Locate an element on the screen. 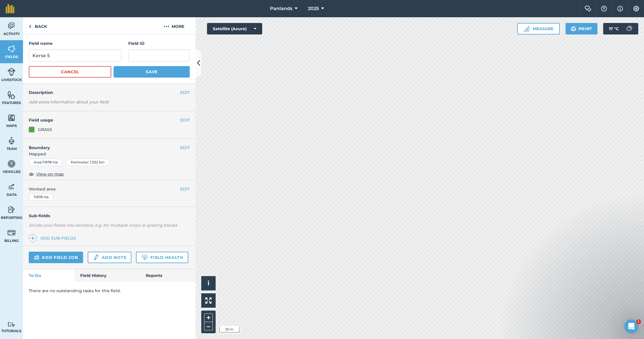  img: Four arrows, one pointing top left, one top right, one bottom right and the last bottom left is located at coordinates (208, 301).